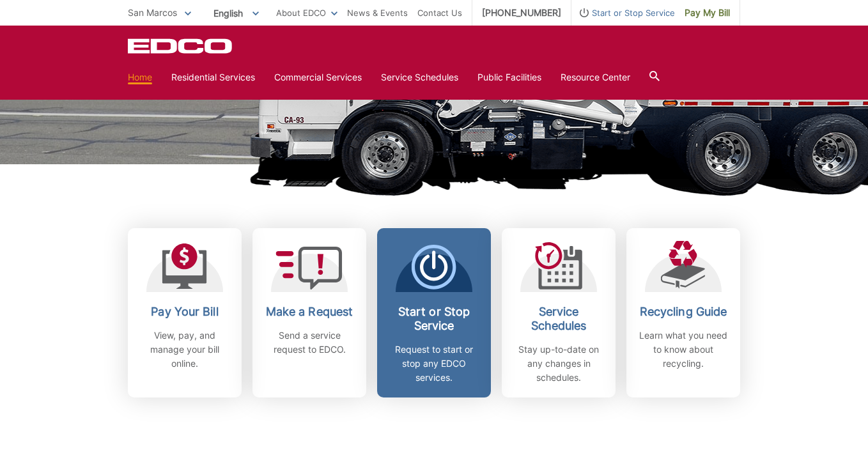  Describe the element at coordinates (309, 342) in the screenshot. I see `p: Send a service request to EDCO.` at that location.